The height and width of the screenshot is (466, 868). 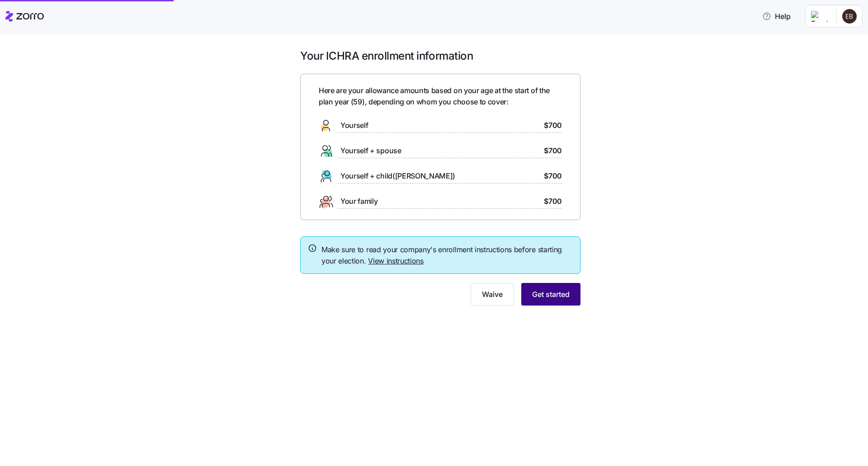 I want to click on img: 2eb448604acf483a6eec88cfe8efbfba, so click(x=849, y=16).